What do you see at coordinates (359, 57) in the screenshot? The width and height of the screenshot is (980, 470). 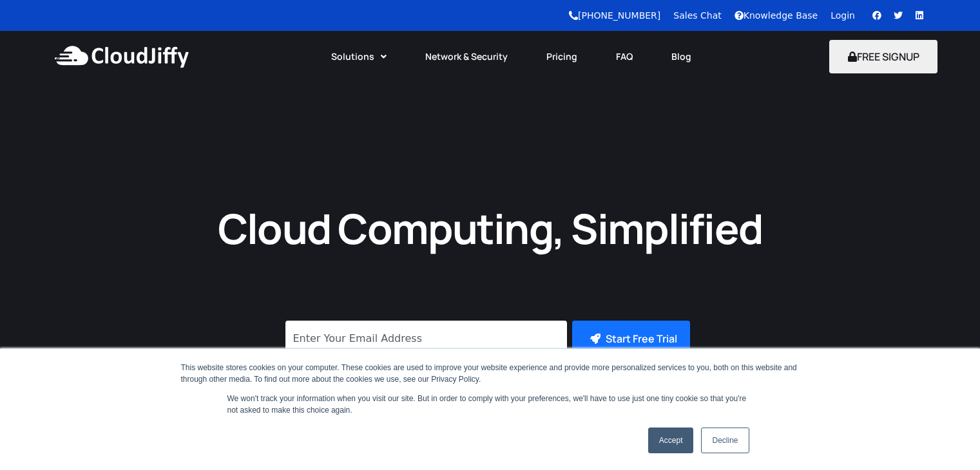 I see `div: Solutions` at bounding box center [359, 57].